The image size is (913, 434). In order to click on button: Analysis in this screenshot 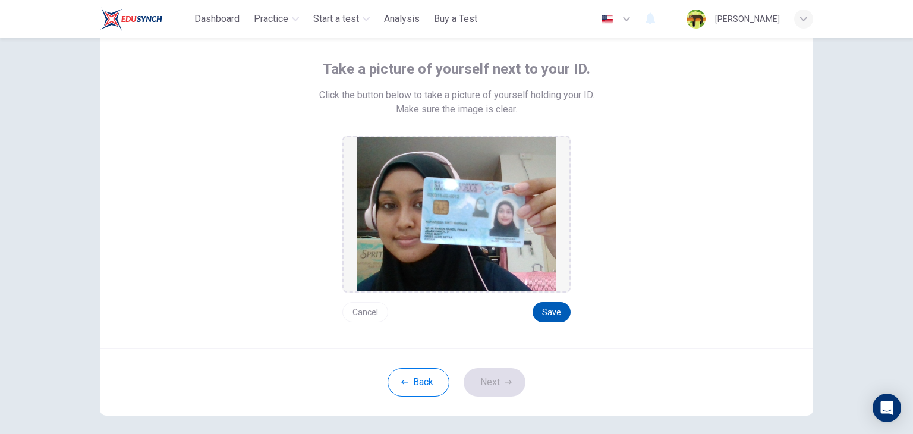, I will do `click(402, 19)`.